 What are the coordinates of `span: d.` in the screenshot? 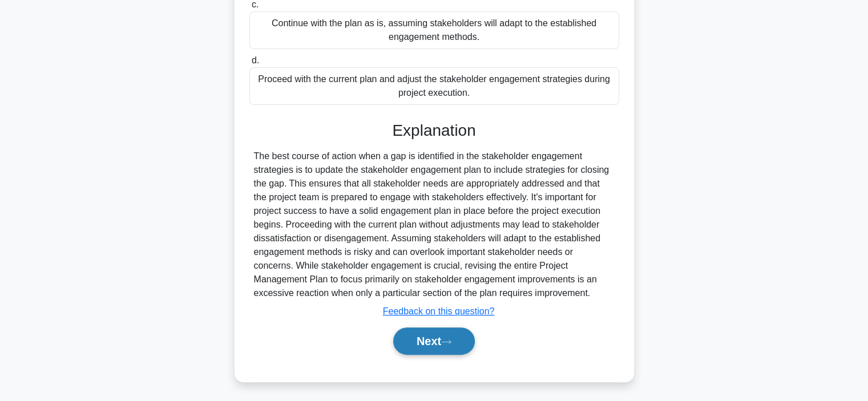 It's located at (255, 60).